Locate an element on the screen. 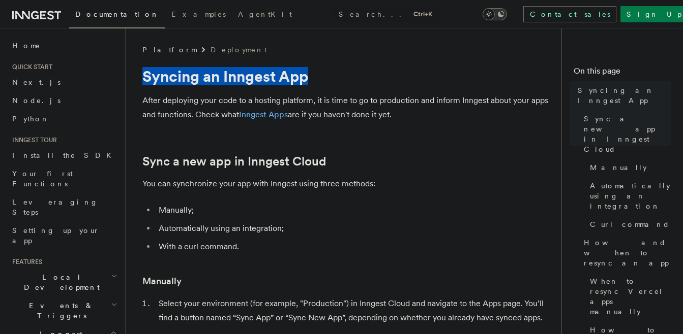 The image size is (683, 334). p: You can synchronize your app with Inngest using three methods: is located at coordinates (346, 184).